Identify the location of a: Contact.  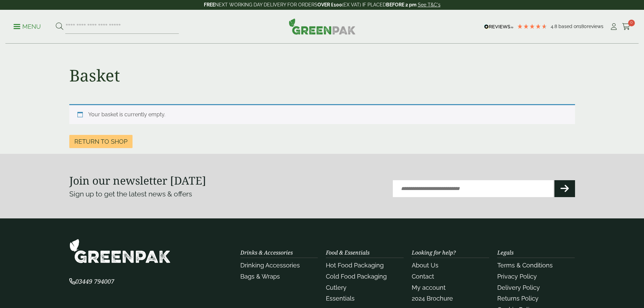
(423, 276).